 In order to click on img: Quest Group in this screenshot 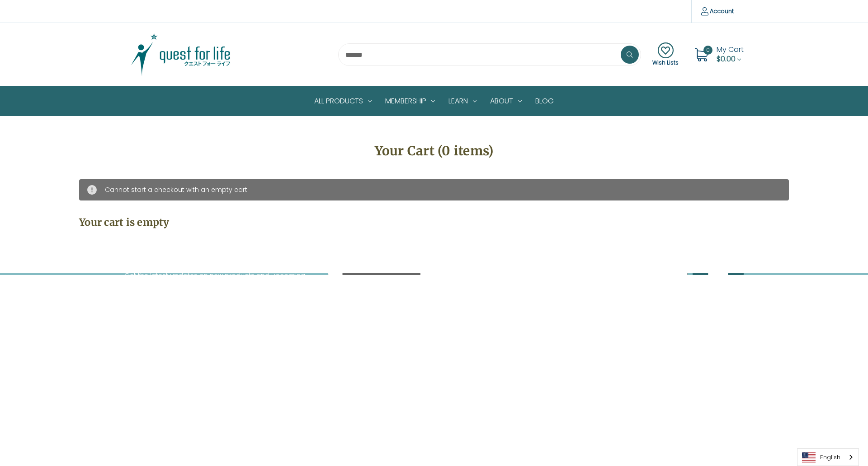, I will do `click(181, 55)`.